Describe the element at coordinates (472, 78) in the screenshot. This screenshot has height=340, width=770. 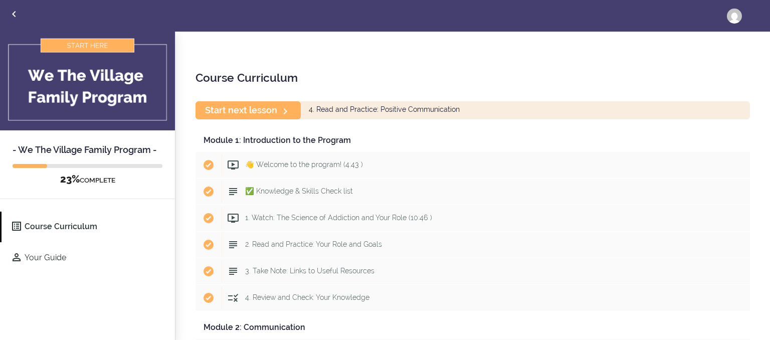
I see `h2: Course Curriculum` at that location.